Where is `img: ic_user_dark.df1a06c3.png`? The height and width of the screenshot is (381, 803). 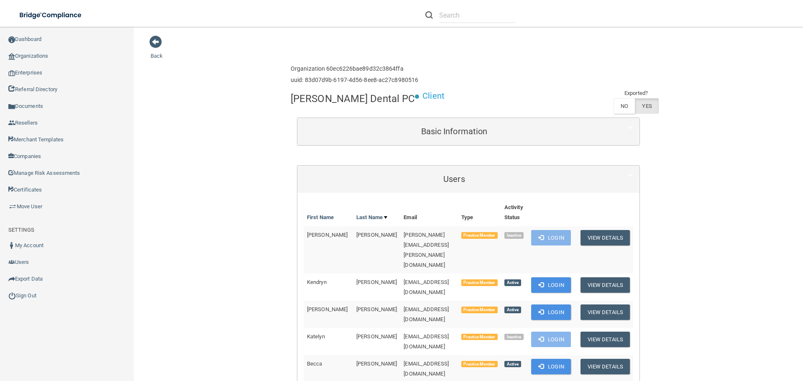 img: ic_user_dark.df1a06c3.png is located at coordinates (12, 246).